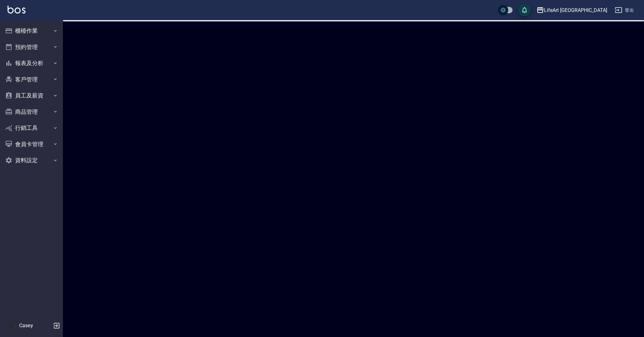  What do you see at coordinates (31, 160) in the screenshot?
I see `button: 資料設定` at bounding box center [31, 160].